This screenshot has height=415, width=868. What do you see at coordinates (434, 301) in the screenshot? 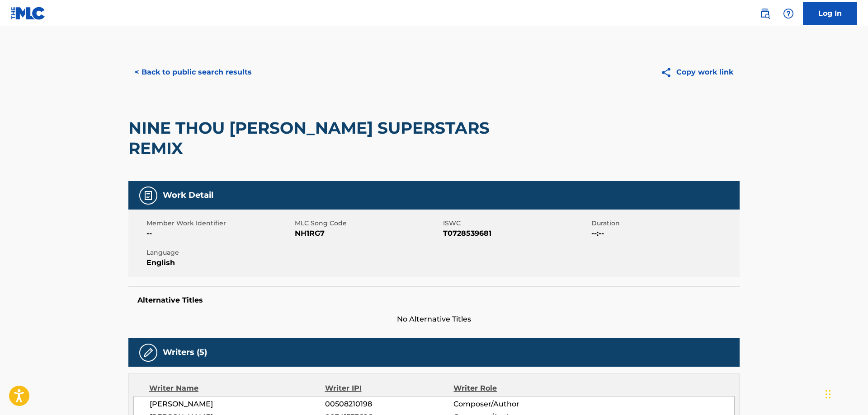
I see `h5: Alternative Titles` at bounding box center [434, 301].